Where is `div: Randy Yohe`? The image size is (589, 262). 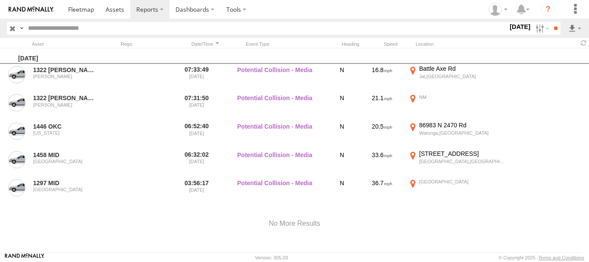
div: Randy Yohe is located at coordinates (498, 9).